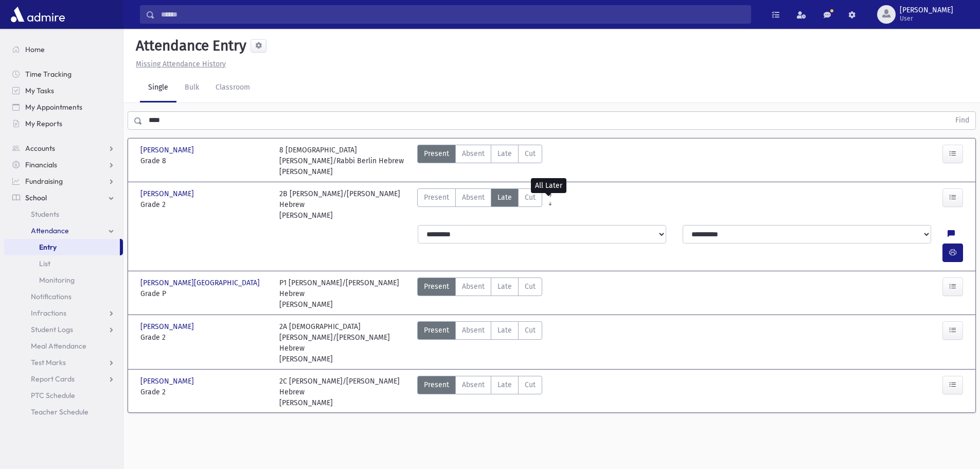 This screenshot has width=980, height=469. Describe the element at coordinates (232, 88) in the screenshot. I see `a: Classroom` at that location.